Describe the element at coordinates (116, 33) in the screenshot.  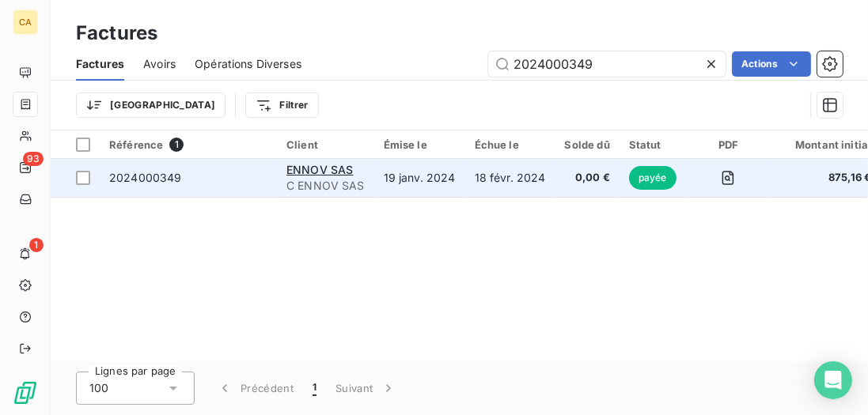
I see `h3: Factures` at that location.